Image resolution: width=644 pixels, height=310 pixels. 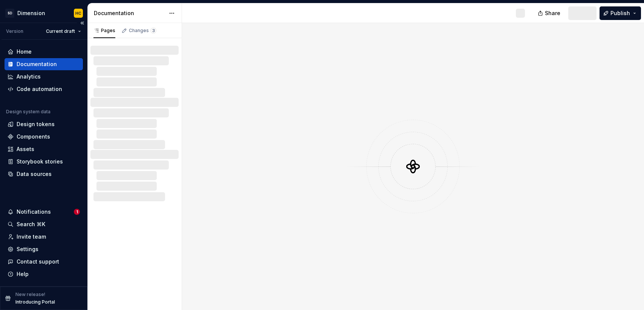 What do you see at coordinates (23, 274) in the screenshot?
I see `div: Help` at bounding box center [23, 274].